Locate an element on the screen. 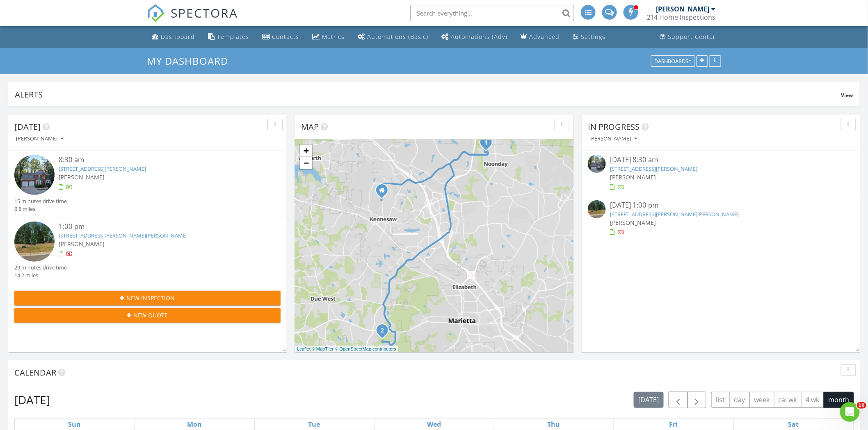  a: Support Center is located at coordinates (688, 37).